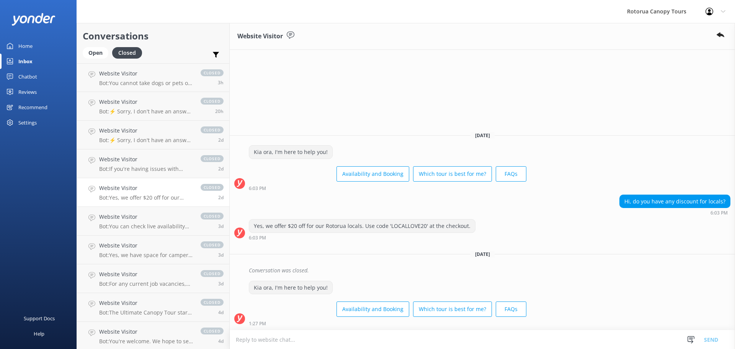  Describe the element at coordinates (39, 318) in the screenshot. I see `div: Support Docs` at that location.